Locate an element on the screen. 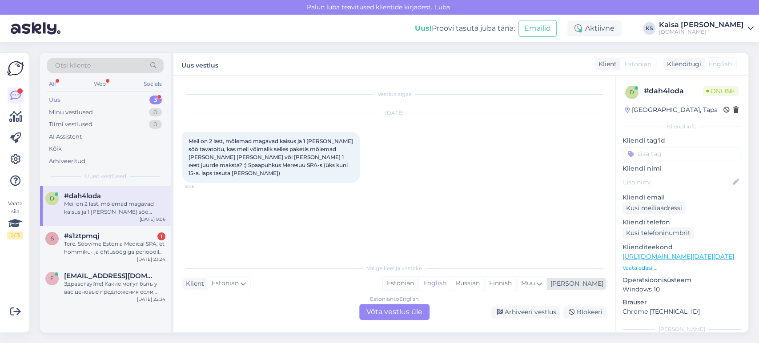 The image size is (759, 343). span: s is located at coordinates (52, 238).